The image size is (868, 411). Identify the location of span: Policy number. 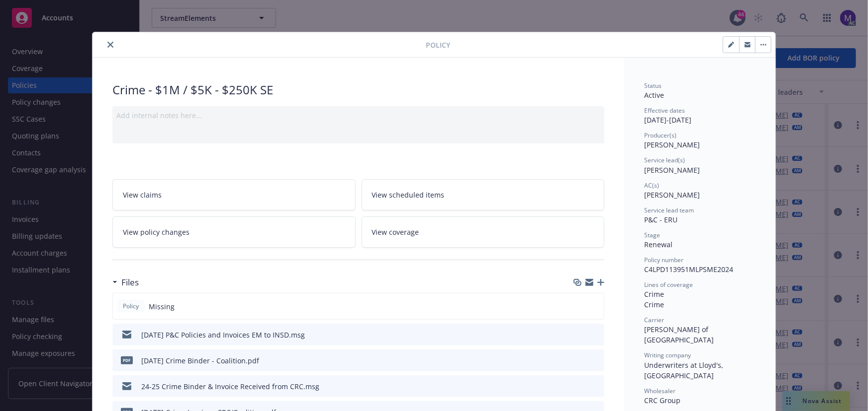
(663, 260).